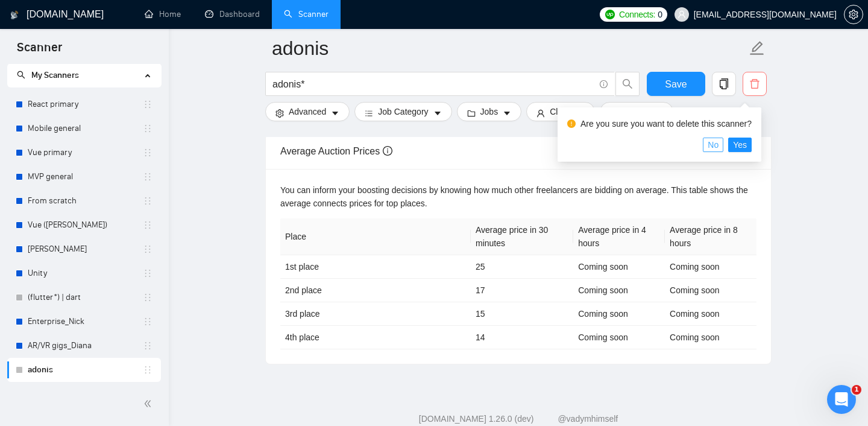  Describe the element at coordinates (518, 197) in the screenshot. I see `div: You can inform your boosting decisions by knowing how much other freelancers are bidding on avera...` at that location.